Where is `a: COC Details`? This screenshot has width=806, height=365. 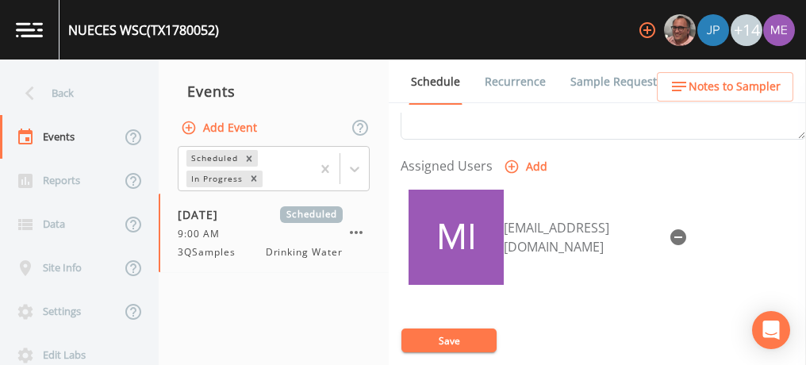
a: COC Details is located at coordinates (718, 82).